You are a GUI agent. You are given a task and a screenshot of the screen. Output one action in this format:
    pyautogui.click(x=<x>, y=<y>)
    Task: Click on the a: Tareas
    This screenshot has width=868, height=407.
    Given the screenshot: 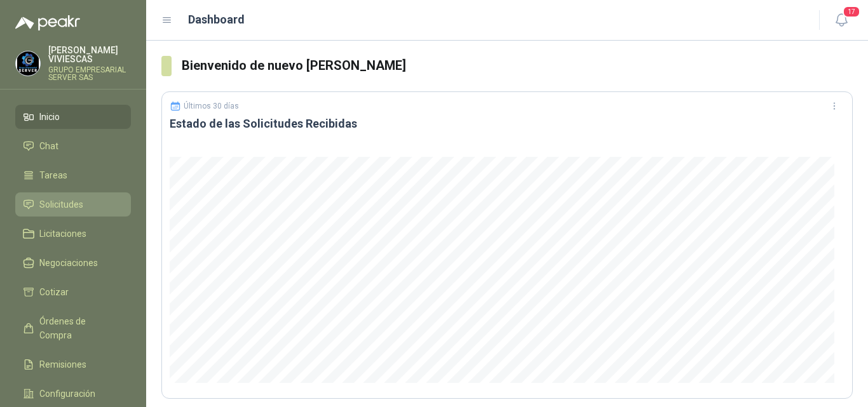 What is the action you would take?
    pyautogui.click(x=73, y=175)
    